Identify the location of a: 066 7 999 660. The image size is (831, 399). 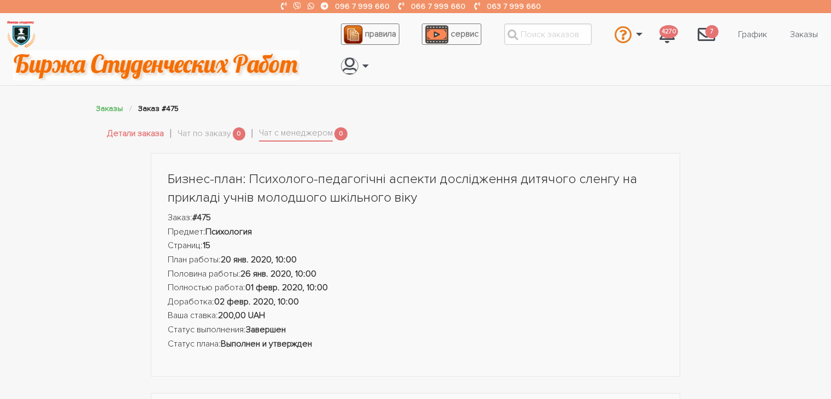
(438, 6).